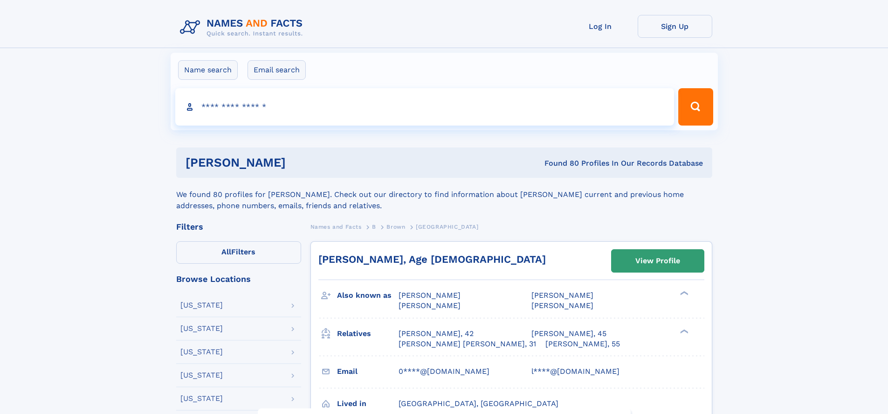  I want to click on a: Names and Facts, so click(336, 226).